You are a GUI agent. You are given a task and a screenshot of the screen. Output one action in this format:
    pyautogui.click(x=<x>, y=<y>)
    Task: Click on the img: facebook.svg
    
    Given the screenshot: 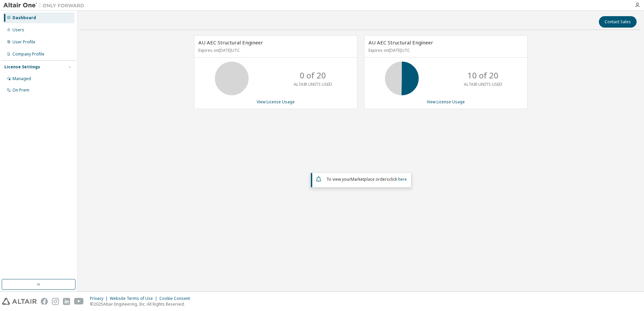 What is the action you would take?
    pyautogui.click(x=44, y=301)
    